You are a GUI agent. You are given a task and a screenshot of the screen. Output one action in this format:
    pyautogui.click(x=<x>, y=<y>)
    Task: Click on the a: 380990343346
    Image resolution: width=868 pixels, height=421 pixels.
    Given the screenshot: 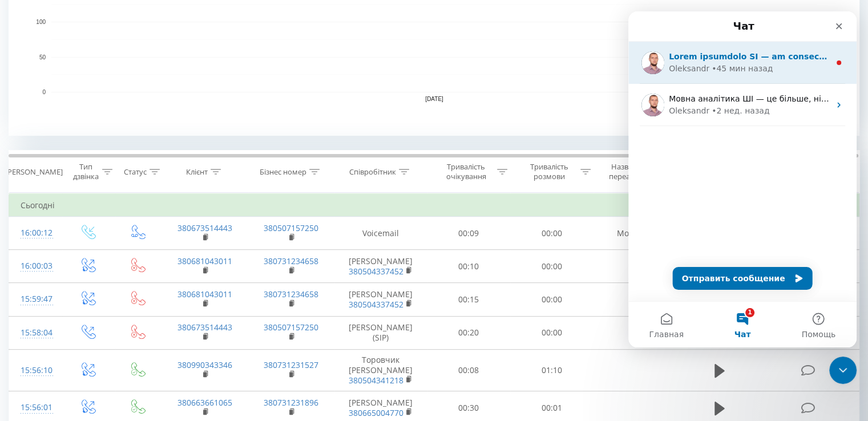 What is the action you would take?
    pyautogui.click(x=205, y=365)
    